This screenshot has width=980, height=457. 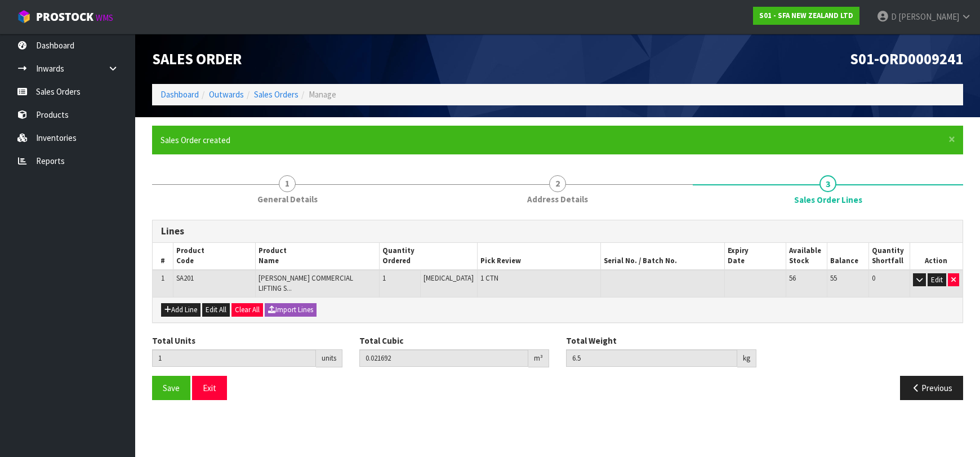 I want to click on div: units, so click(x=329, y=358).